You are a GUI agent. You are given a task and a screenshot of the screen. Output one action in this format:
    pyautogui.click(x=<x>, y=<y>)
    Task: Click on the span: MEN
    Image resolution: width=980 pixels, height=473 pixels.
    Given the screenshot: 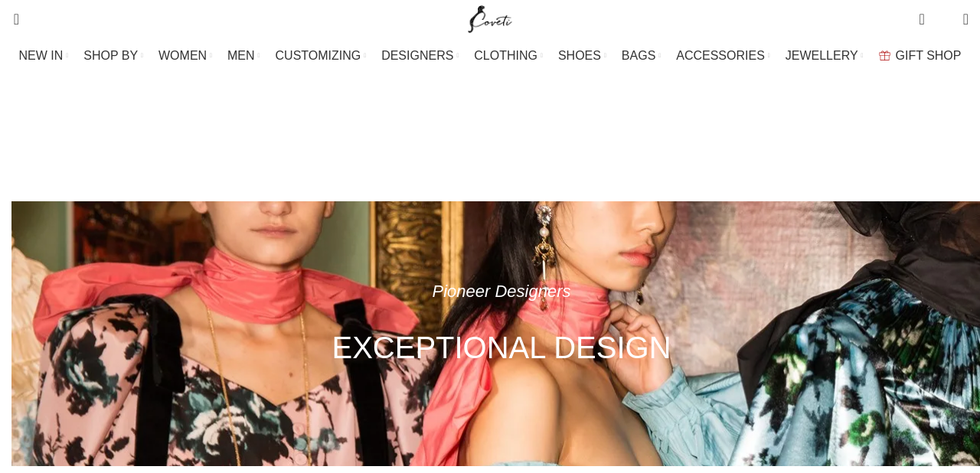 What is the action you would take?
    pyautogui.click(x=241, y=55)
    